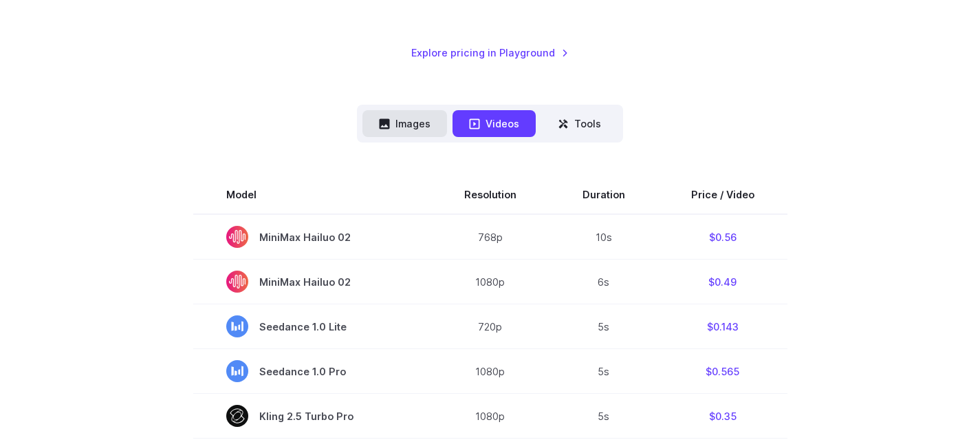 Image resolution: width=980 pixels, height=440 pixels. Describe the element at coordinates (723, 326) in the screenshot. I see `td: $0.143` at that location.